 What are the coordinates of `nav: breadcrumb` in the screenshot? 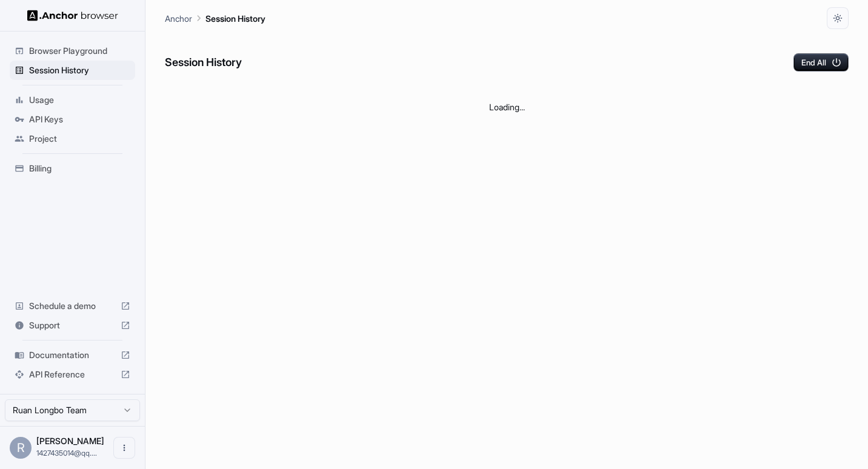 It's located at (215, 18).